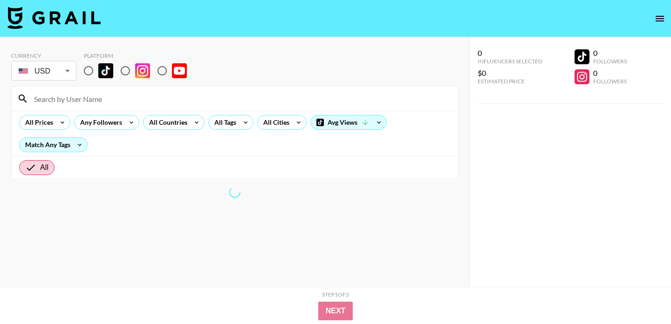  I want to click on div: Platform, so click(139, 55).